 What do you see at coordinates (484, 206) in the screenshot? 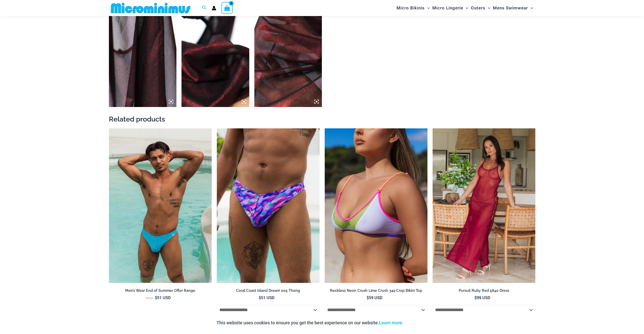
I see `img: Pursuit Ruby Red 5840 Dress 02` at bounding box center [484, 206].